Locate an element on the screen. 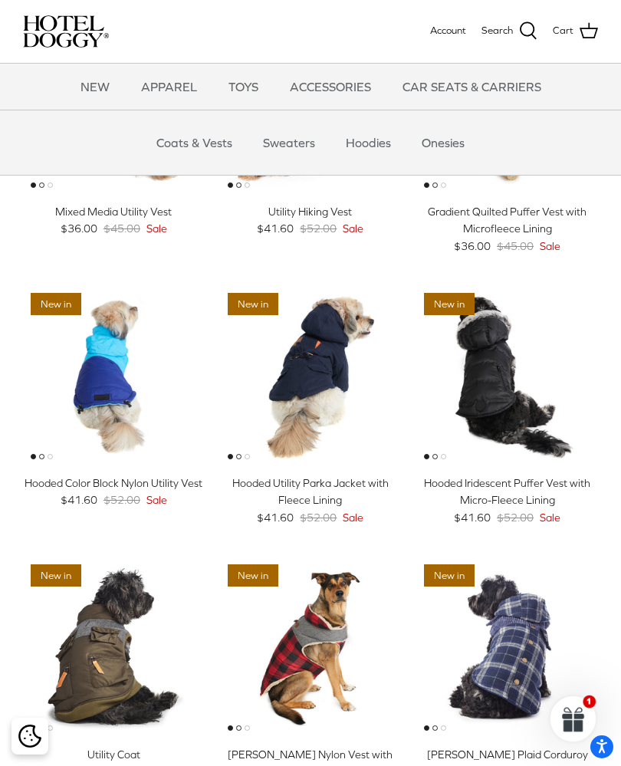 Image resolution: width=621 pixels, height=766 pixels. a: Hoodies is located at coordinates (368, 143).